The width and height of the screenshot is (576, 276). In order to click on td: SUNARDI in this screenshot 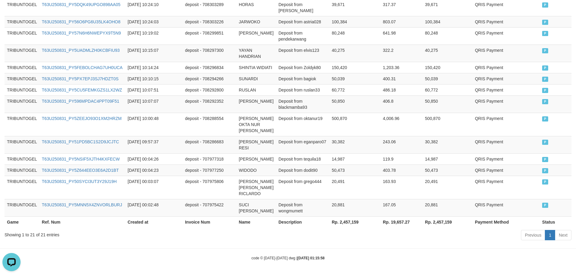, I will do `click(256, 78)`.